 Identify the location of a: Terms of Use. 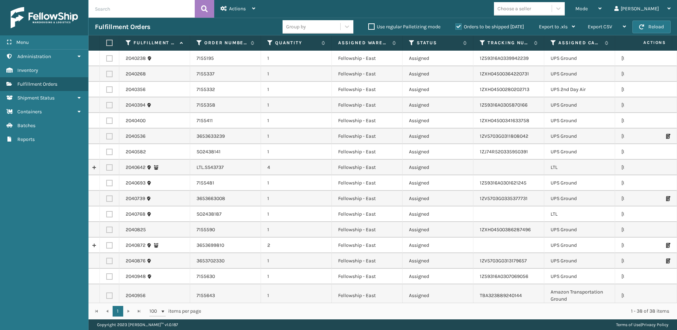
(628, 325).